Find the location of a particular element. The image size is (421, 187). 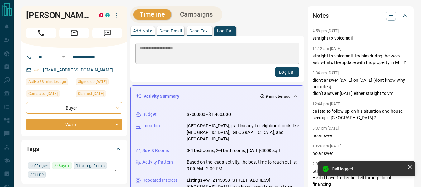

p: Repeated Interest is located at coordinates (160, 180).